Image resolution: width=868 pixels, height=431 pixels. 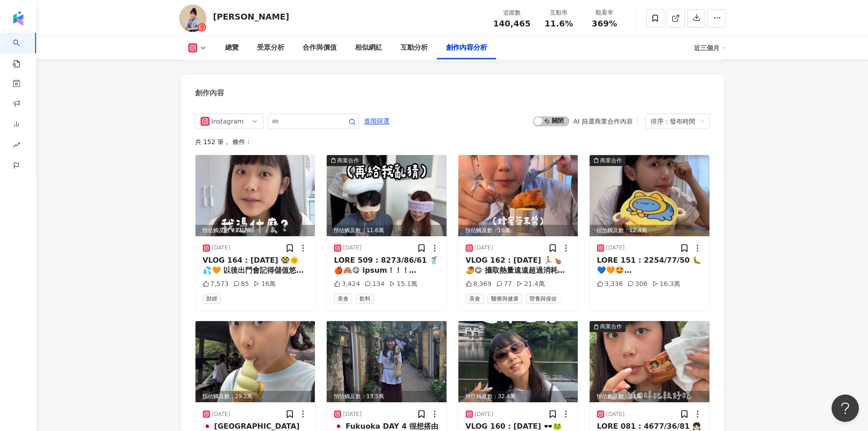 What do you see at coordinates (210, 93) in the screenshot?
I see `div: 創作內容` at bounding box center [210, 93].